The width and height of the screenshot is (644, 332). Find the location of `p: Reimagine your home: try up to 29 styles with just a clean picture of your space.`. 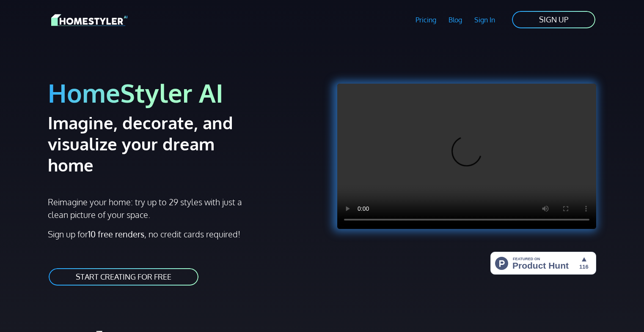

p: Reimagine your home: try up to 29 styles with just a clean picture of your space. is located at coordinates (149, 208).